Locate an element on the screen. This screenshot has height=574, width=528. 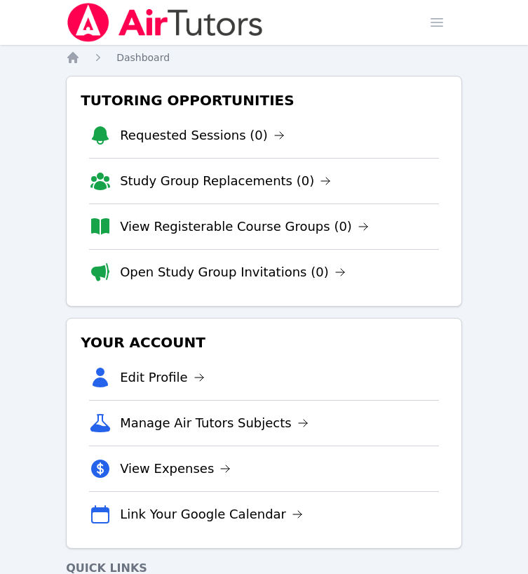
a: Link Your Google Calendar is located at coordinates (211, 514).